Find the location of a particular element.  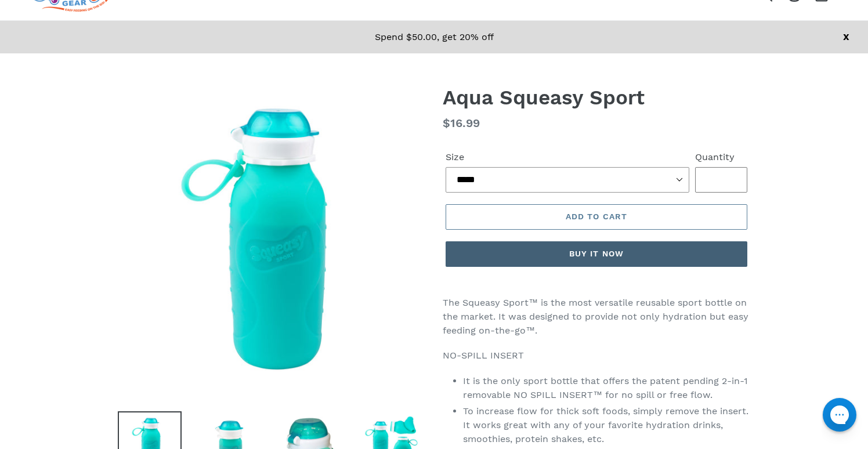

a: X is located at coordinates (846, 37).